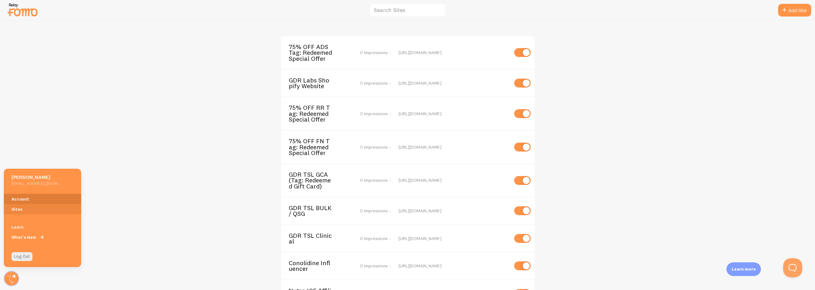 This screenshot has height=290, width=815. I want to click on a: Account, so click(42, 199).